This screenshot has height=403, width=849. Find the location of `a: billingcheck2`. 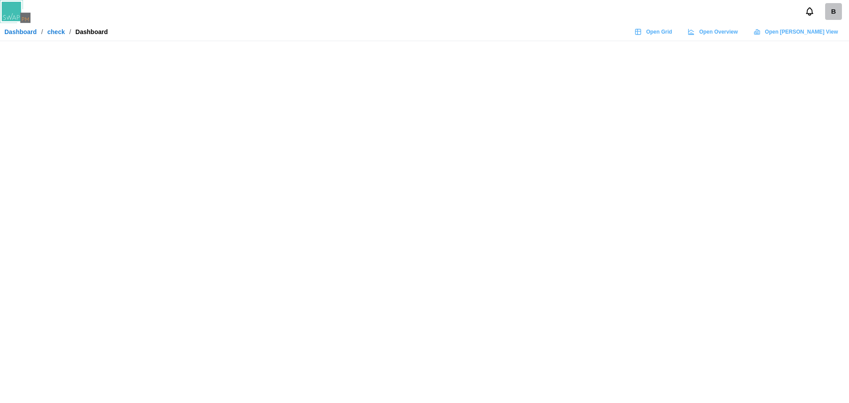

a: billingcheck2 is located at coordinates (834, 11).